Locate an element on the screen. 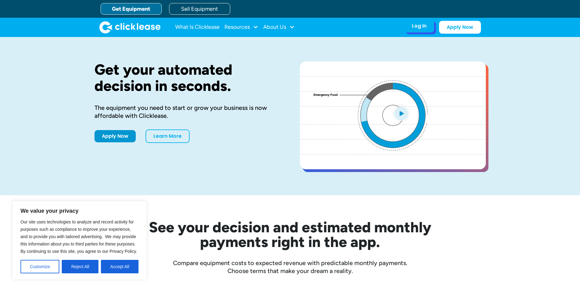 This screenshot has height=292, width=580. div: Compare equipment costs to expected revenue with predictable monthly payments. Choose terms that ... is located at coordinates (290, 266).